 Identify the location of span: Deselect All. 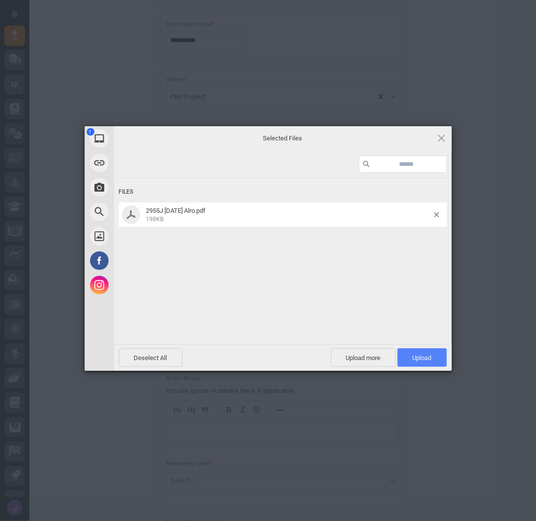
(151, 358).